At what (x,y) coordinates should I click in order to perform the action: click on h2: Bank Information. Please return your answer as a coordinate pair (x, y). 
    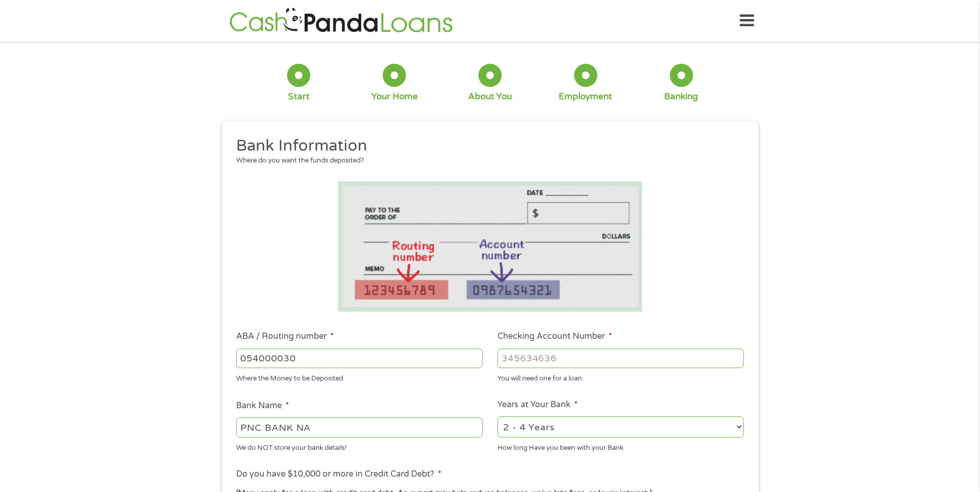
    Looking at the image, I should click on (486, 146).